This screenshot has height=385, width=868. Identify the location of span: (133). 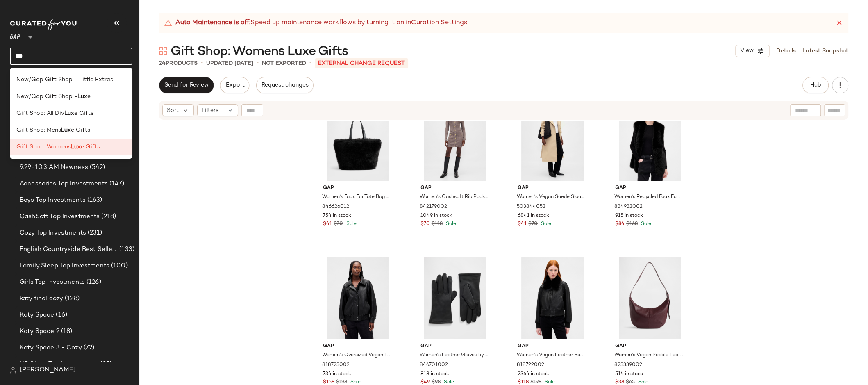
(126, 249).